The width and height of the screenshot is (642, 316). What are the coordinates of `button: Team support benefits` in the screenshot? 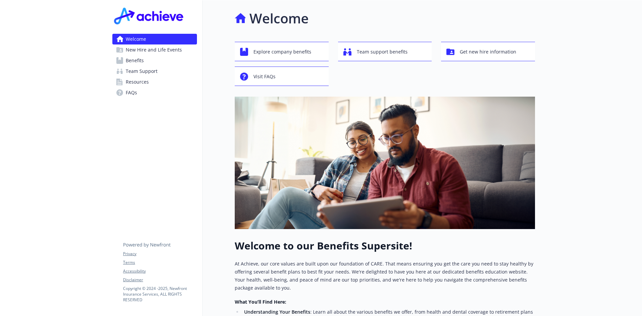 It's located at (385, 52).